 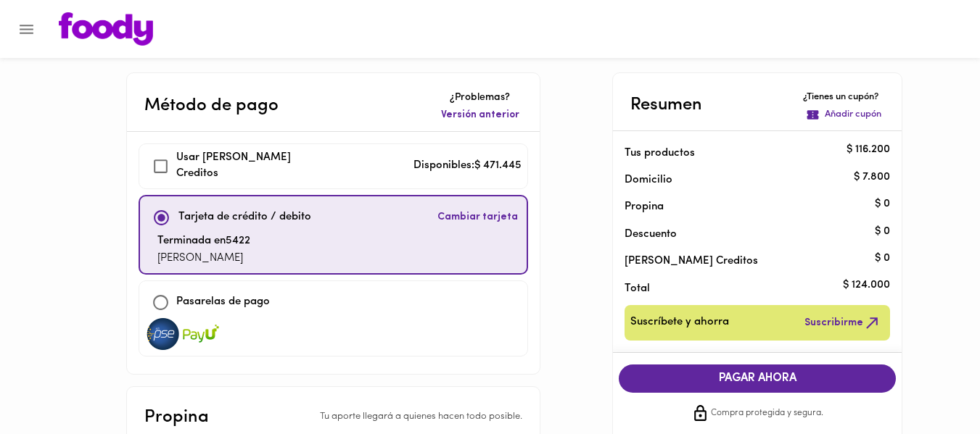 What do you see at coordinates (843, 322) in the screenshot?
I see `span: Suscribirme` at bounding box center [843, 322].